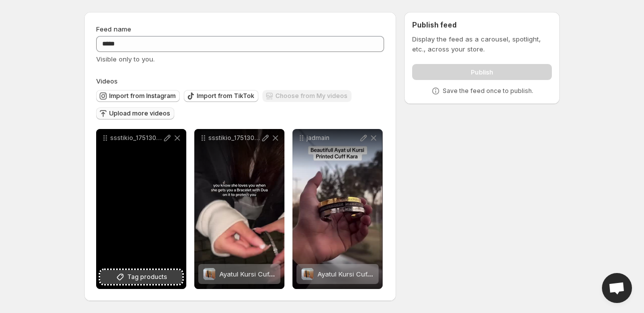 Image resolution: width=644 pixels, height=313 pixels. What do you see at coordinates (221, 96) in the screenshot?
I see `button: Import from TikTok` at bounding box center [221, 96].